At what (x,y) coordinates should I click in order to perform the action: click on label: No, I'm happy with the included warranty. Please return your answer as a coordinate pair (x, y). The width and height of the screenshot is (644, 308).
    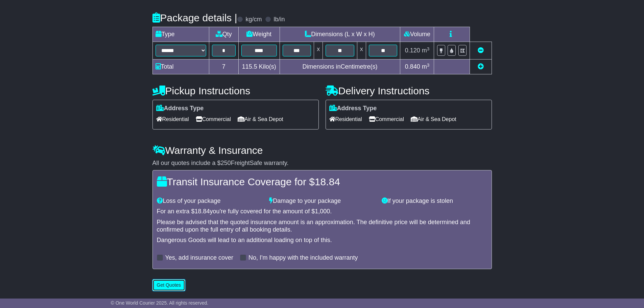
    Looking at the image, I should click on (303, 258).